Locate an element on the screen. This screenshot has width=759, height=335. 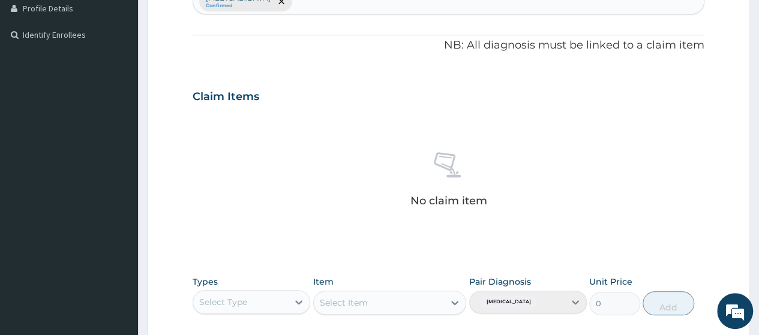
div: Select Type is located at coordinates (223, 302).